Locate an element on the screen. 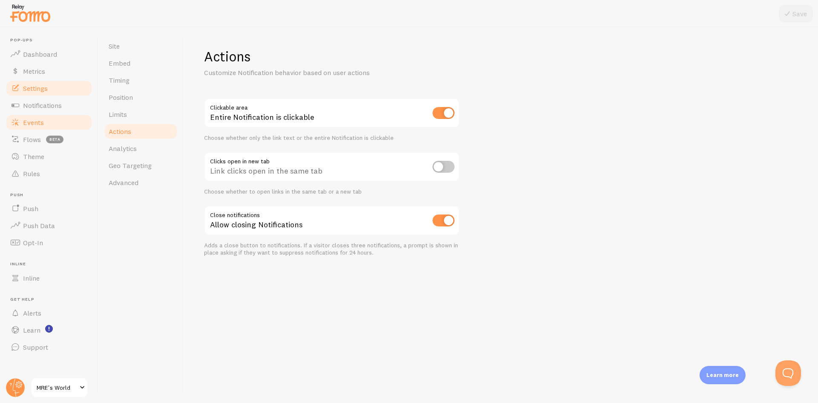 The height and width of the screenshot is (403, 818). span: Flows is located at coordinates (32, 139).